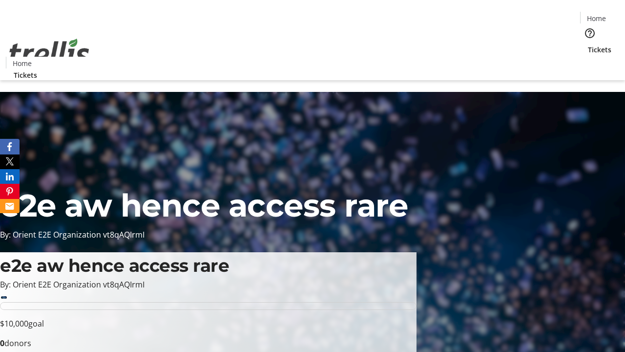  What do you see at coordinates (590, 33) in the screenshot?
I see `button: Help` at bounding box center [590, 33].